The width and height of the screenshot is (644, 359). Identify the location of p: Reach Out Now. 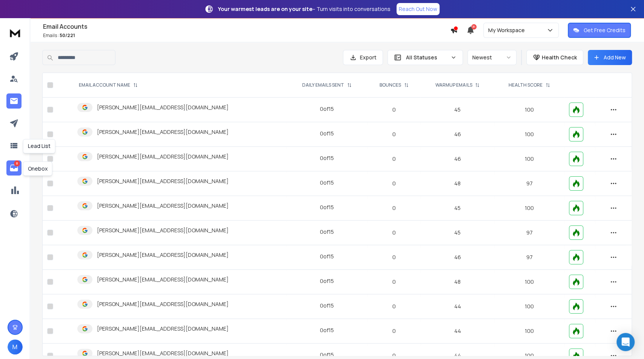
(418, 9).